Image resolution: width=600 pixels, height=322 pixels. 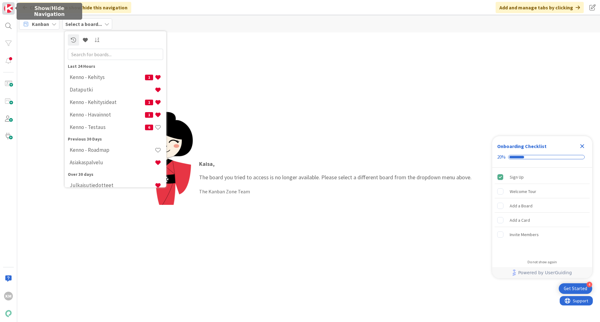 What do you see at coordinates (149, 128) in the screenshot?
I see `span: 6` at bounding box center [149, 128].